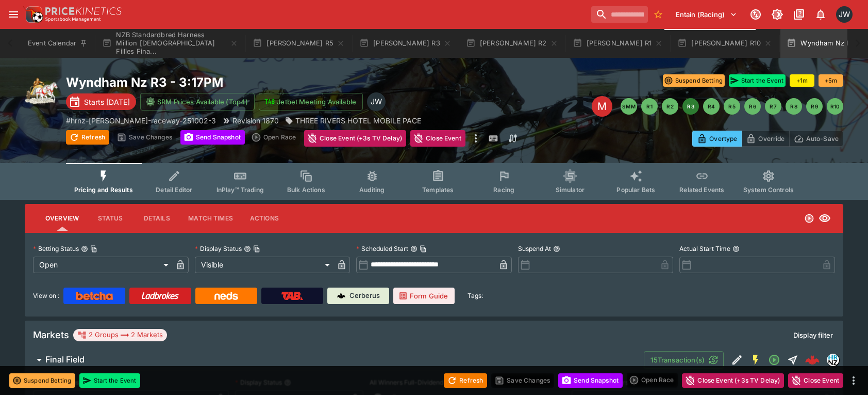  Describe the element at coordinates (475, 296) in the screenshot. I see `label: Tags:` at that location.